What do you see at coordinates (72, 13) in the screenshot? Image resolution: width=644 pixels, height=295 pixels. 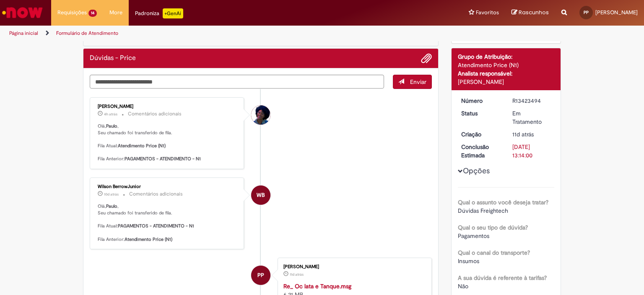 I see `span: Requisições` at bounding box center [72, 13].